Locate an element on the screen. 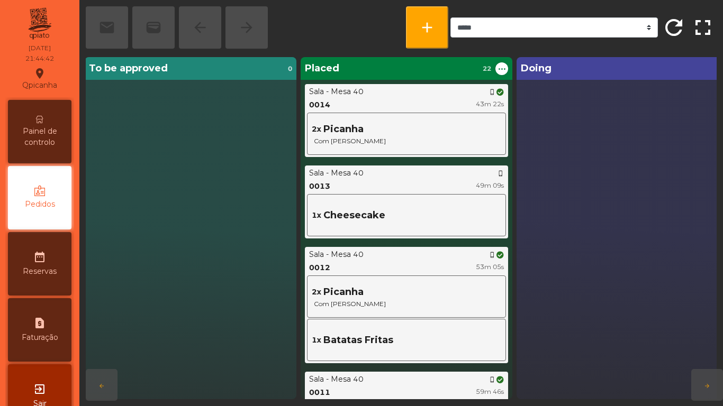  button: arrow_forward is located at coordinates (707, 385).